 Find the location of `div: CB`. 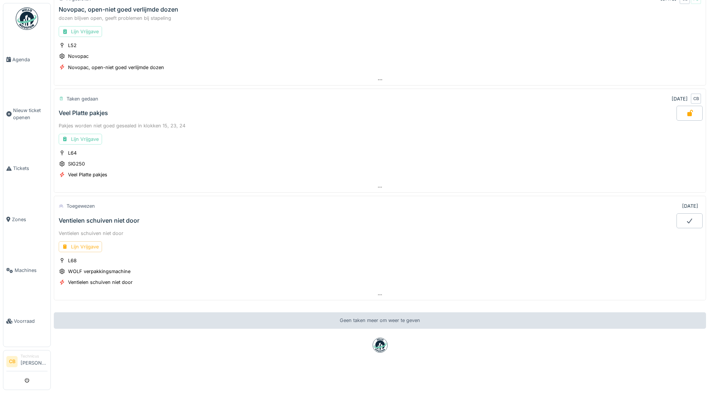

div: CB is located at coordinates (696, 99).